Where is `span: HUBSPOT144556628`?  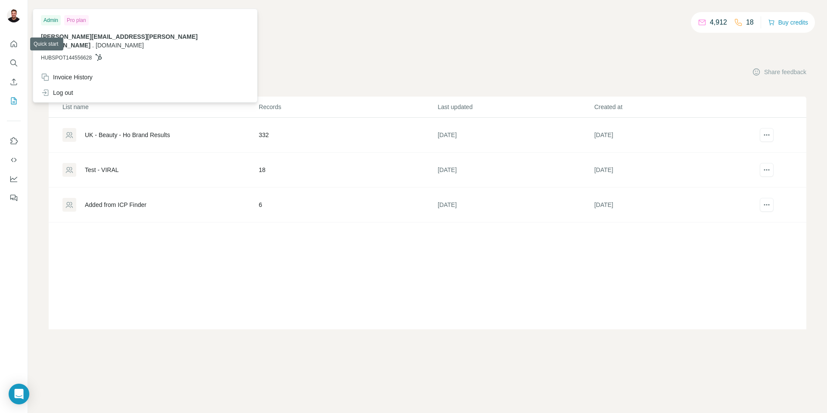 span: HUBSPOT144556628 is located at coordinates (66, 58).